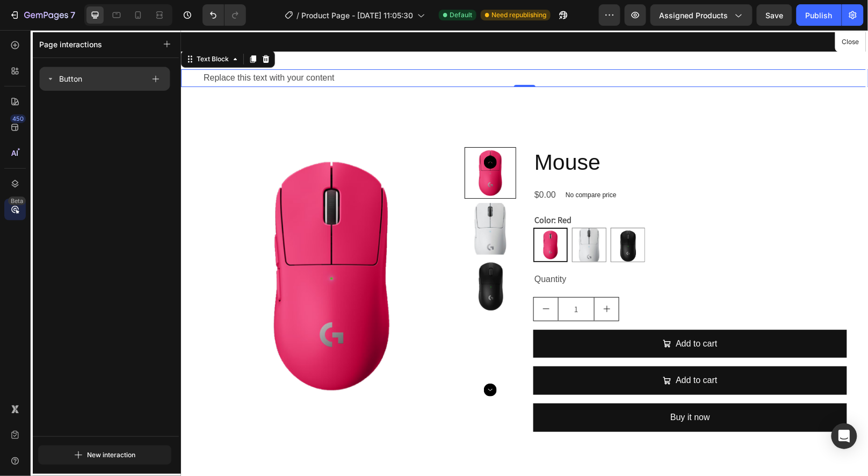 The height and width of the screenshot is (476, 868). I want to click on div: New interaction, so click(105, 455).